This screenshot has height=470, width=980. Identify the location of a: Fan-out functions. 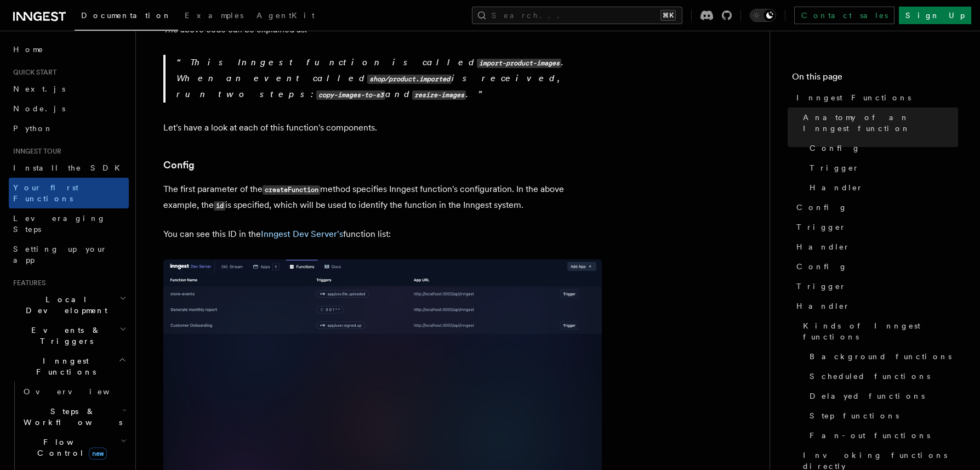
(882, 435).